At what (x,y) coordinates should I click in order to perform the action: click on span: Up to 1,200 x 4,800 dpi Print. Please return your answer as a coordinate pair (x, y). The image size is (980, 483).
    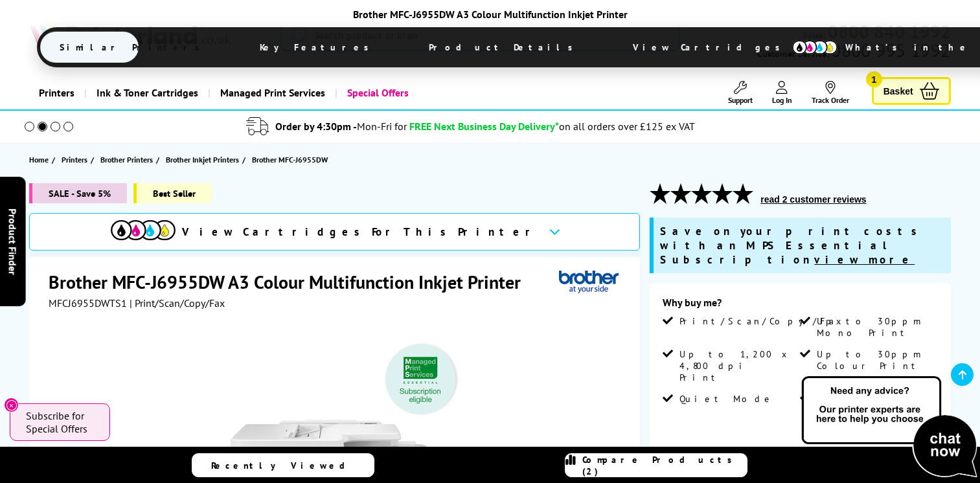
    Looking at the image, I should click on (738, 366).